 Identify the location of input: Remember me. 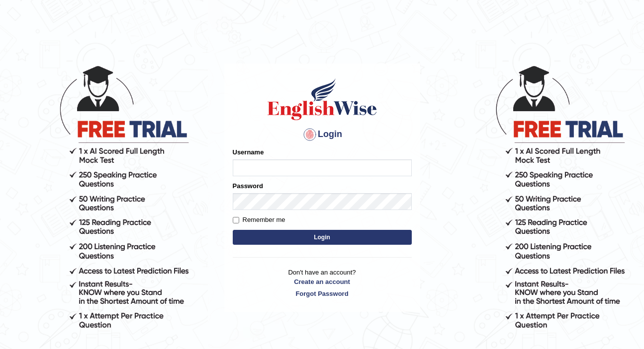
(236, 220).